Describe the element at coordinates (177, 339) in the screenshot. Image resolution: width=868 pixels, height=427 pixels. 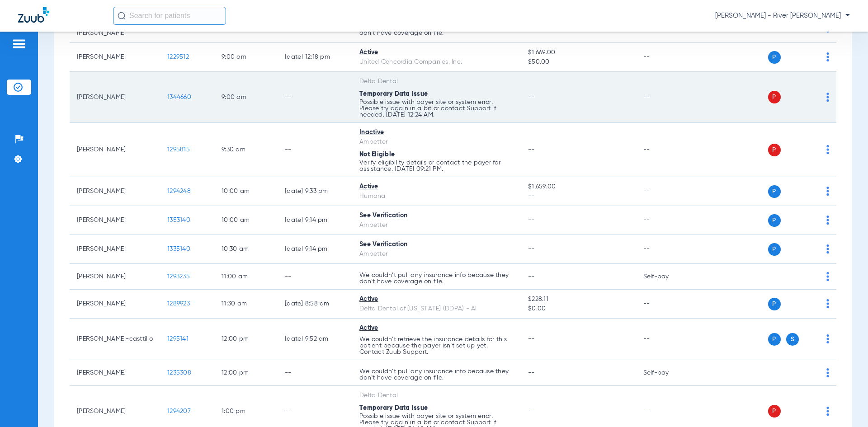
I see `span: 1295141` at that location.